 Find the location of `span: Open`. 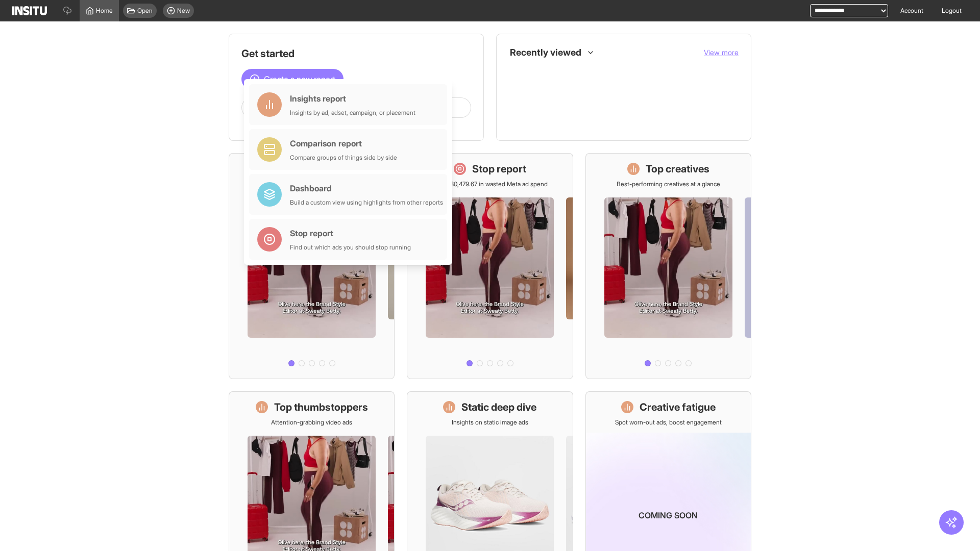

span: Open is located at coordinates (145, 11).